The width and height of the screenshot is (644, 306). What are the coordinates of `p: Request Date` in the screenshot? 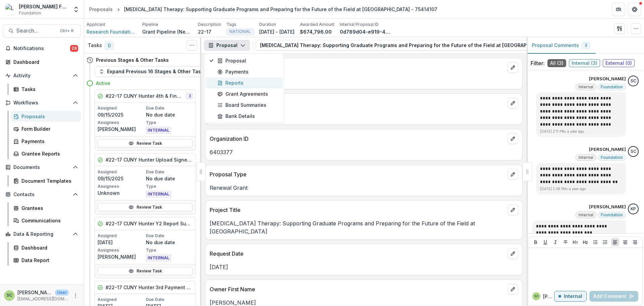 It's located at (357, 254).